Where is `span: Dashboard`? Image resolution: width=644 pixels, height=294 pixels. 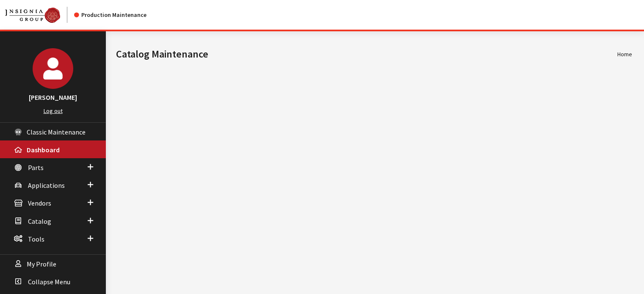 span: Dashboard is located at coordinates (43, 149).